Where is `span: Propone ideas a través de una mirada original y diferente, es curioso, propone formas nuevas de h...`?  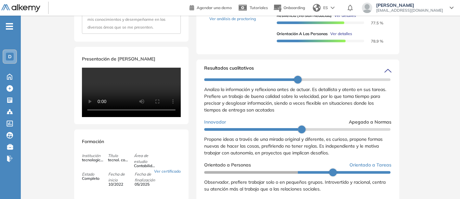 span: Propone ideas a través de una mirada original y diferente, es curioso, propone formas nuevas de h... is located at coordinates (293, 146).